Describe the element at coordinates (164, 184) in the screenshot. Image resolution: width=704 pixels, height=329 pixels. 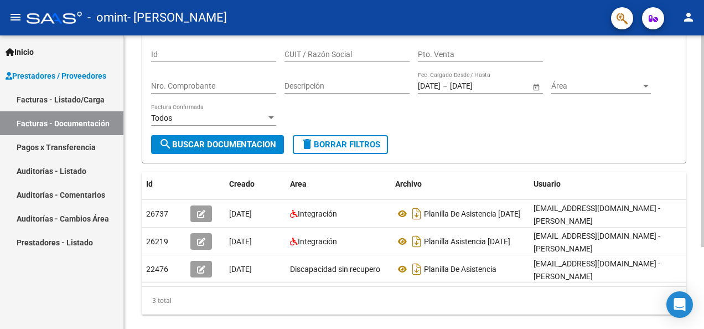
I see `datatable-header-cell: Id` at that location.